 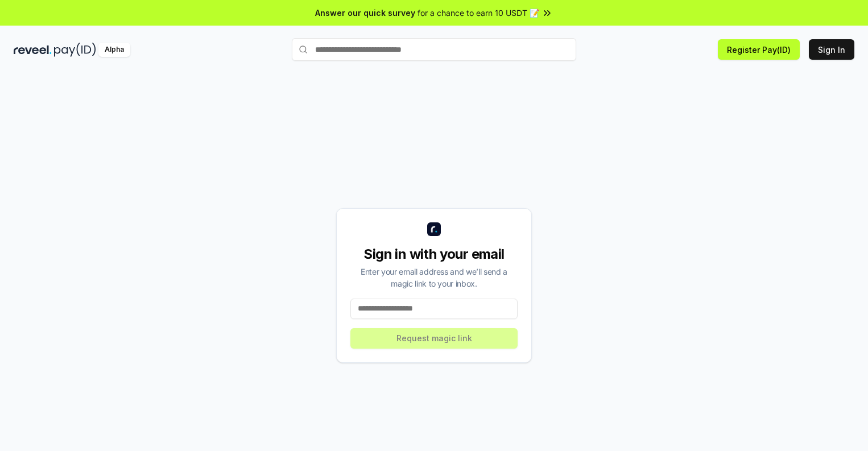 What do you see at coordinates (759, 49) in the screenshot?
I see `button: Register Pay(ID)` at bounding box center [759, 49].